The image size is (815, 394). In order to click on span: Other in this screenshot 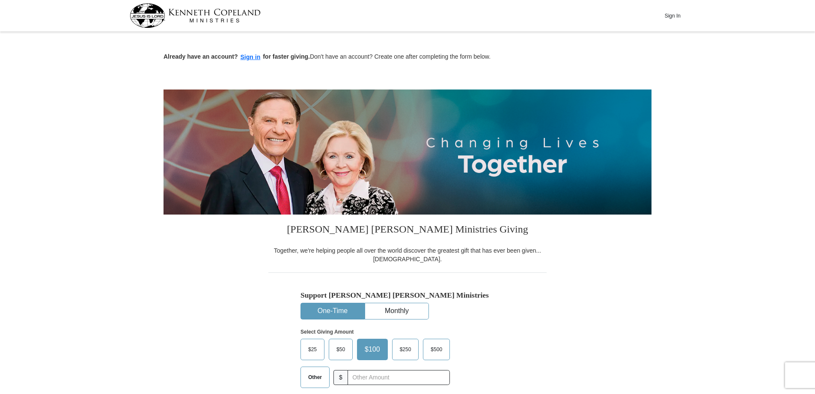, I will do `click(315, 377)`.